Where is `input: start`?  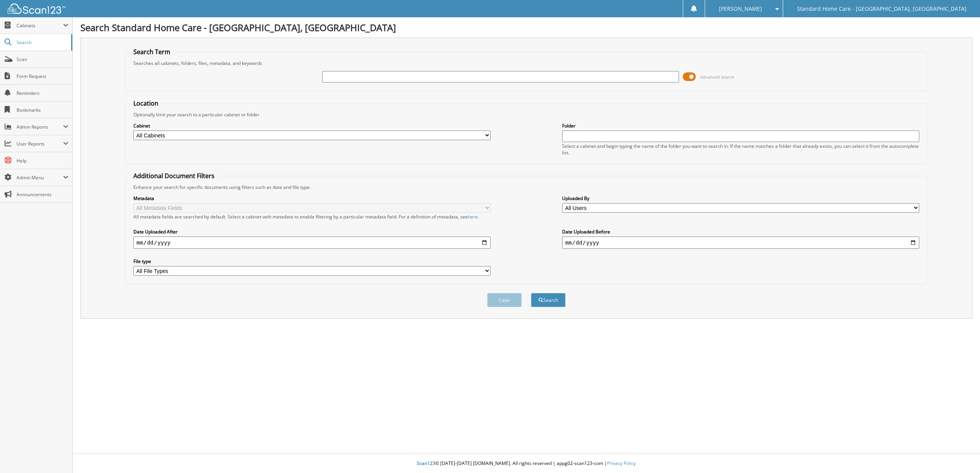 input: start is located at coordinates (311, 242).